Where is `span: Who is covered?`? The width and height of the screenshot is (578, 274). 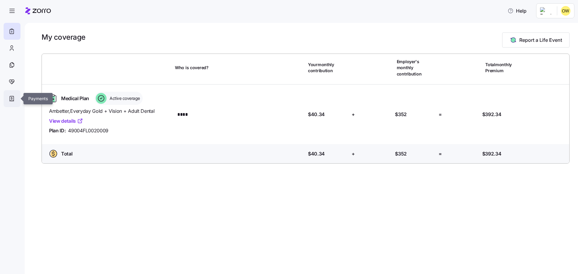
span: Who is covered? is located at coordinates (192, 68).